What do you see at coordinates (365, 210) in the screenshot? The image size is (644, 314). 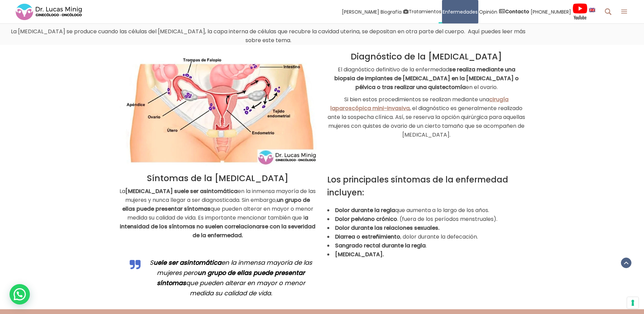 I see `strong: Dolor durante la regla` at bounding box center [365, 210].